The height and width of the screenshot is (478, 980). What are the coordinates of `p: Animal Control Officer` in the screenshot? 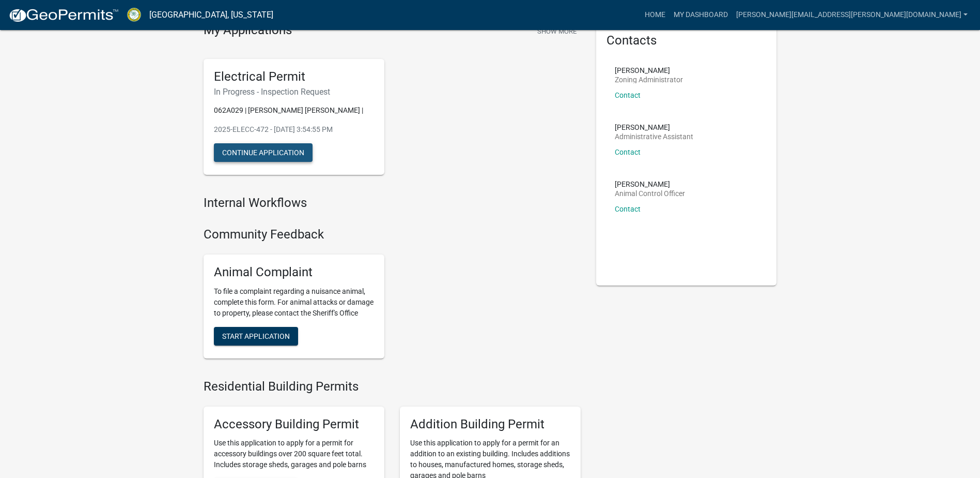 It's located at (650, 193).